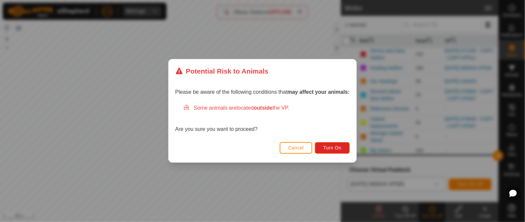 The width and height of the screenshot is (525, 222). What do you see at coordinates (319, 92) in the screenshot?
I see `strong: may affect your animals:` at bounding box center [319, 92].